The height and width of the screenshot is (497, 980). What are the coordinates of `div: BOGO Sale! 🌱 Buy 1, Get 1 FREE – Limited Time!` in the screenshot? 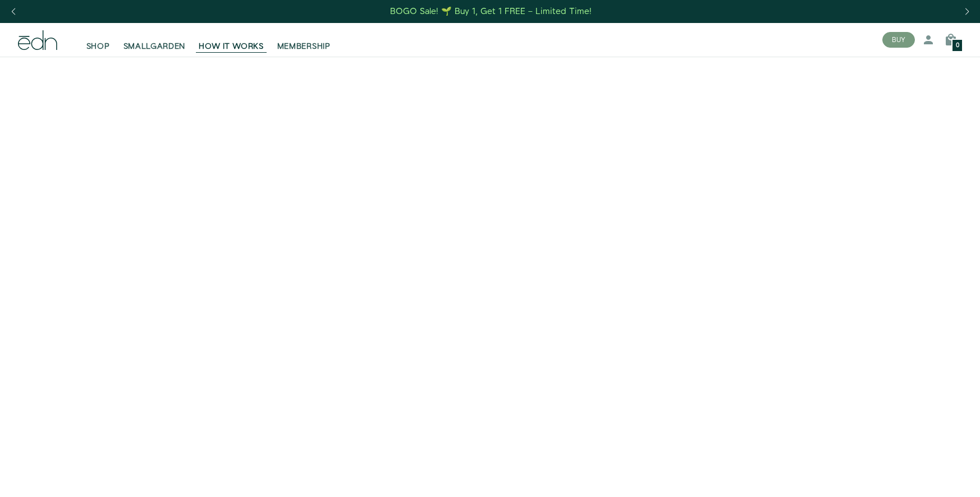 It's located at (490, 11).